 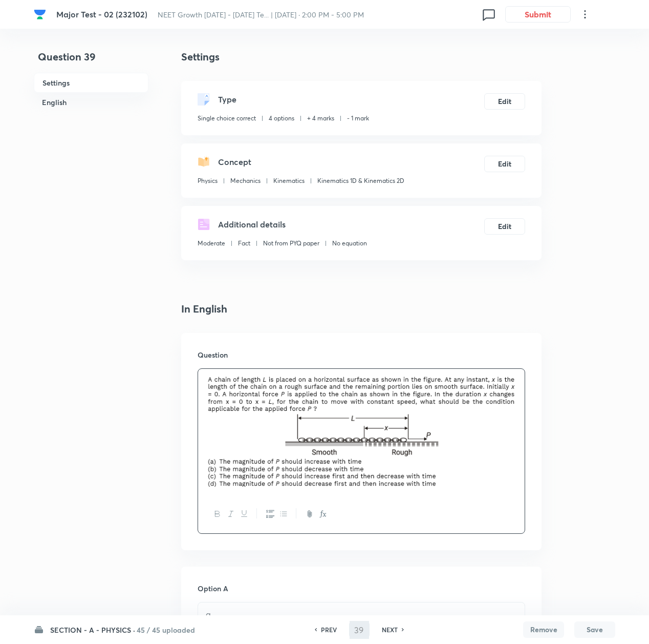 I want to click on h6: Question, so click(x=362, y=355).